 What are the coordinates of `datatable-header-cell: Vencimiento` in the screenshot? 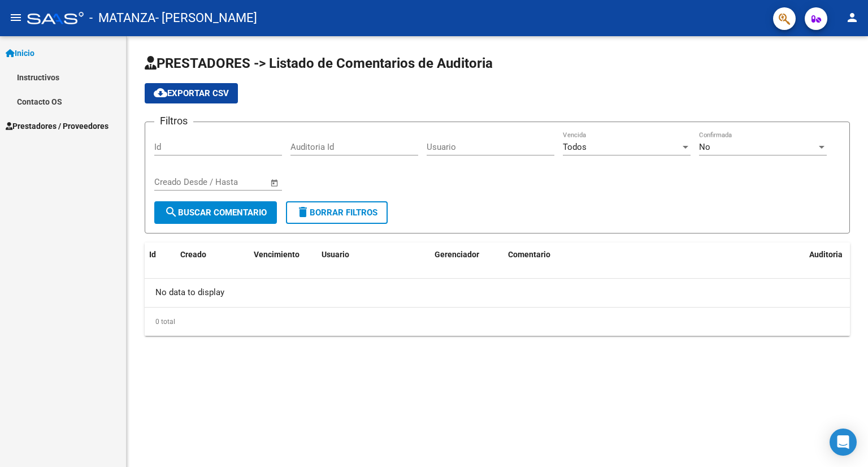 It's located at (283, 255).